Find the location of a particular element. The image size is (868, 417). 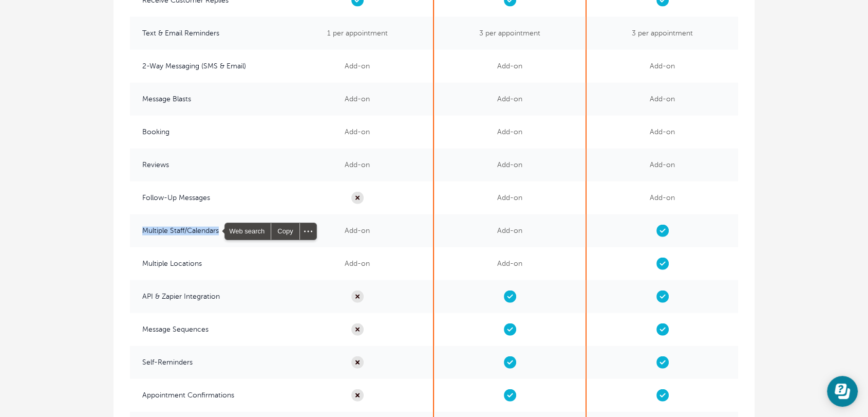

span: Message Sequences is located at coordinates (205, 330).